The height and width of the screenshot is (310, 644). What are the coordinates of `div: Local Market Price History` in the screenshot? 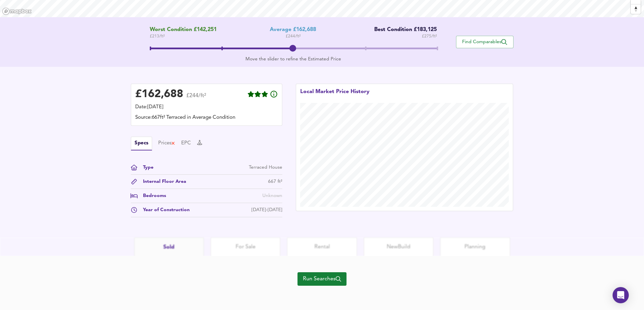 It's located at (335, 95).